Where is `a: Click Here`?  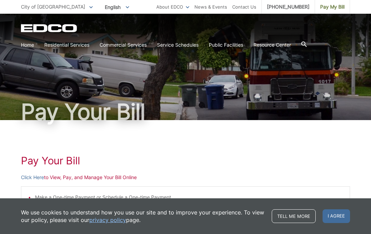 a: Click Here is located at coordinates (32, 177).